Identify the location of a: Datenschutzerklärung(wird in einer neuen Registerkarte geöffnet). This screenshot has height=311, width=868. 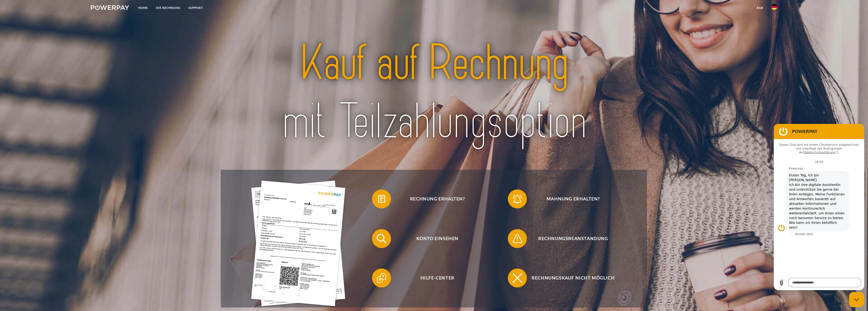
(47, 29).